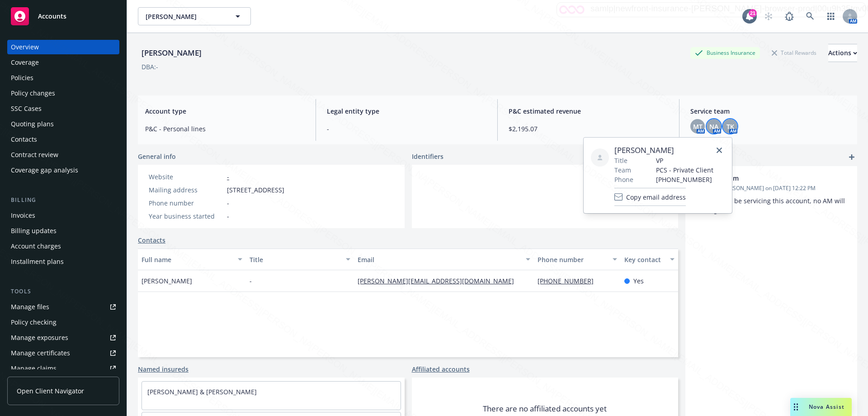  I want to click on span: Producer will be servicing this account, no AM will be assigned, so click(770, 205).